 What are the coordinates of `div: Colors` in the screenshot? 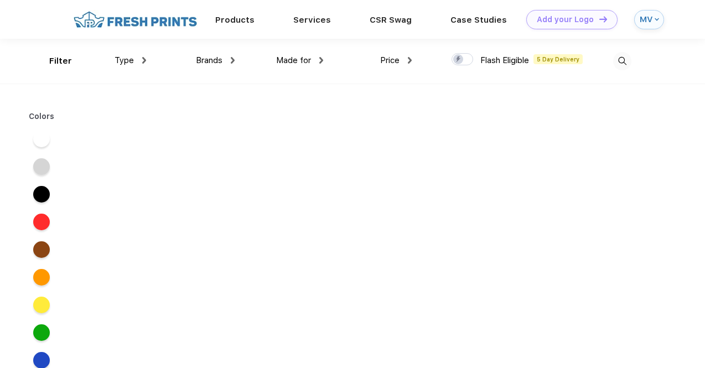 It's located at (41, 116).